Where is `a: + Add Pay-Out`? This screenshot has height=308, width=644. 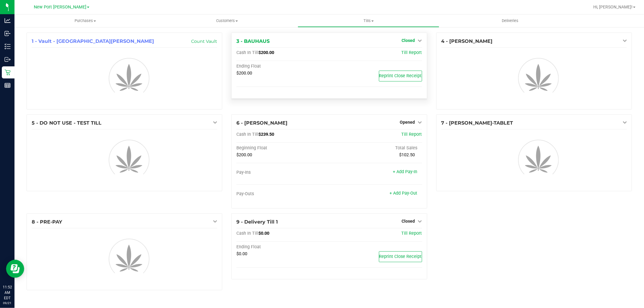
a: + Add Pay-Out is located at coordinates (404, 193).